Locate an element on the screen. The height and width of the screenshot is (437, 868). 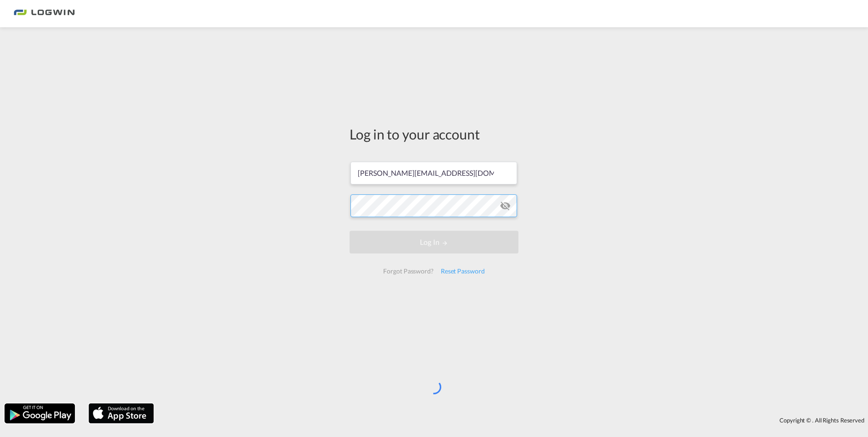
img: apple.png is located at coordinates (121, 414).